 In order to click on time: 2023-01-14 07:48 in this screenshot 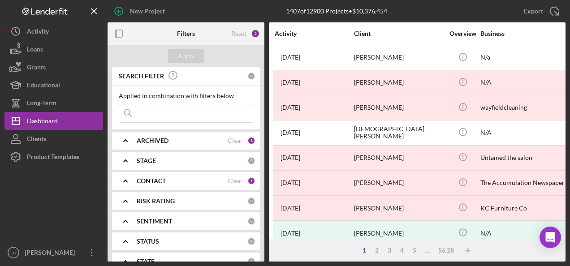, I will do `click(290, 107)`.